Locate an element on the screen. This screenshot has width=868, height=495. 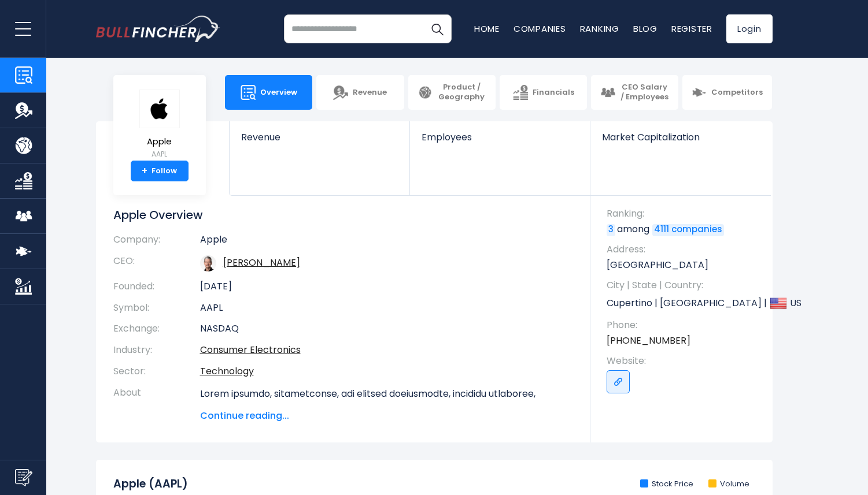
a: Apple AAPL is located at coordinates (159, 125).